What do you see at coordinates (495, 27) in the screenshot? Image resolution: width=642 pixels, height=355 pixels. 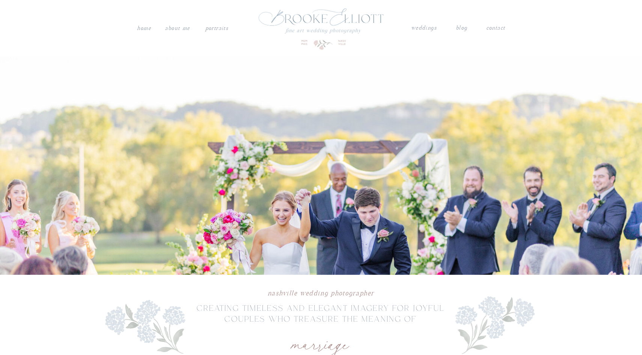 I see `a: contact` at bounding box center [495, 27].